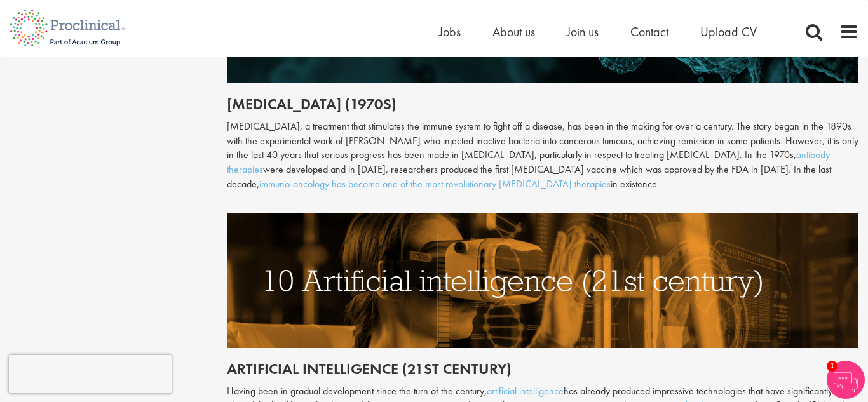  I want to click on span: Join us, so click(583, 32).